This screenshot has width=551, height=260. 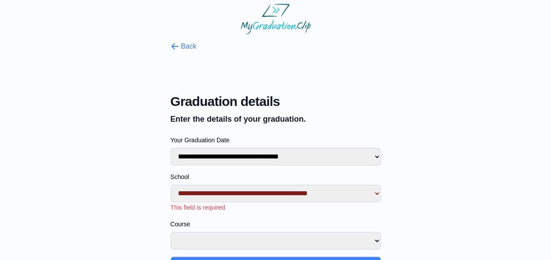 What do you see at coordinates (276, 224) in the screenshot?
I see `label: Course` at bounding box center [276, 224].